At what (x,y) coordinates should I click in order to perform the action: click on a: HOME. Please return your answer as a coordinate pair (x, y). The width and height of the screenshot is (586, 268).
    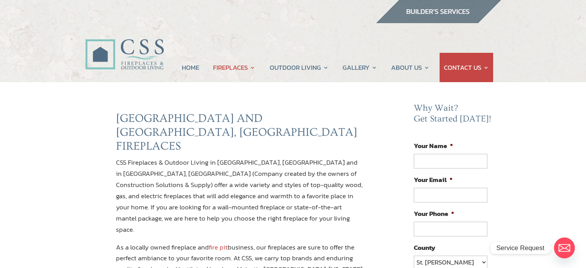
    Looking at the image, I should click on (190, 67).